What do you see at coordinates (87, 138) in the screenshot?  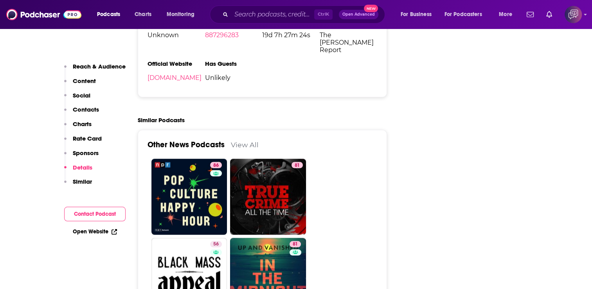 I see `p: Rate Card` at bounding box center [87, 138].